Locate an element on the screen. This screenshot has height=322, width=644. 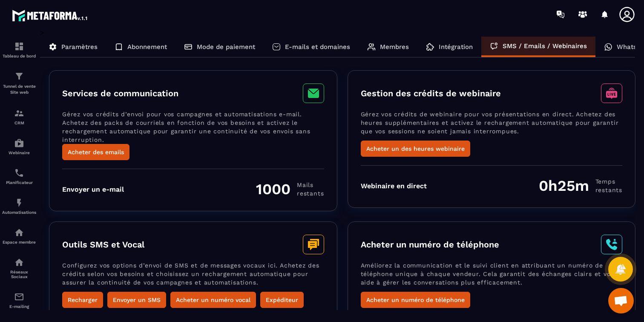
p: CRM is located at coordinates (19, 123).